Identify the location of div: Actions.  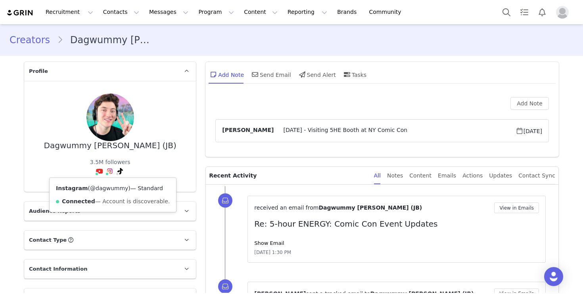
(473, 176).